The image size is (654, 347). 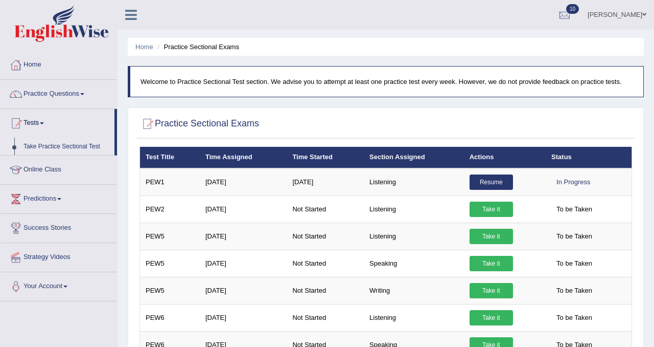 What do you see at coordinates (414, 157) in the screenshot?
I see `th: Section Assigned` at bounding box center [414, 157].